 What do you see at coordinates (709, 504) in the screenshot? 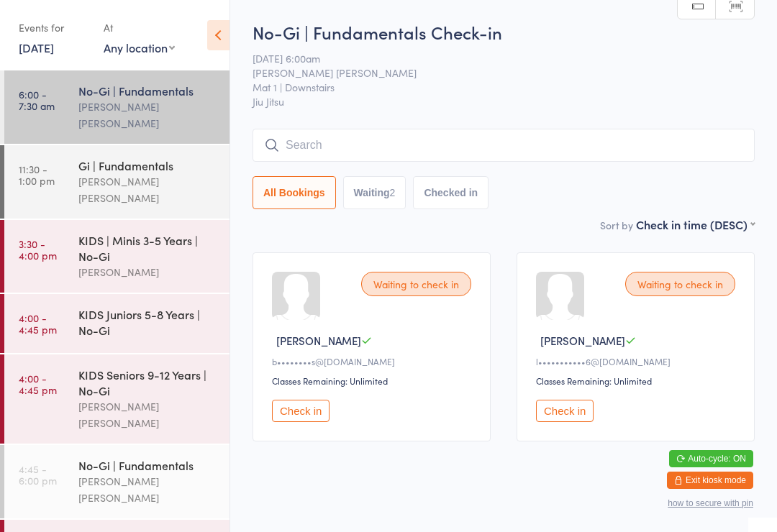
I see `button: how to secure with pin` at bounding box center [709, 504].